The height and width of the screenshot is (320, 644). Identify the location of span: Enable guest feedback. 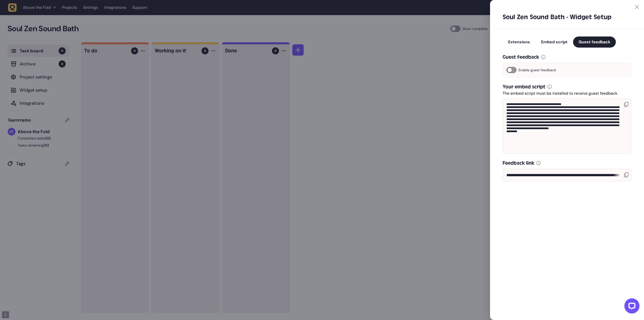
(537, 70).